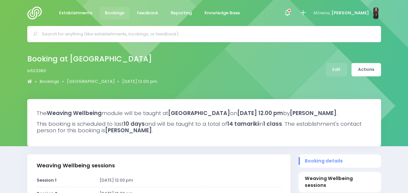 This screenshot has width=408, height=193. I want to click on span: b523360, so click(37, 71).